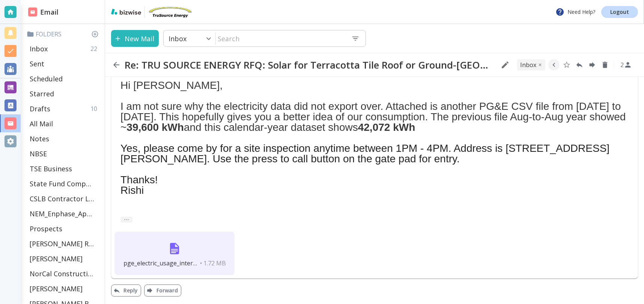  I want to click on div: Scheduled, so click(64, 79).